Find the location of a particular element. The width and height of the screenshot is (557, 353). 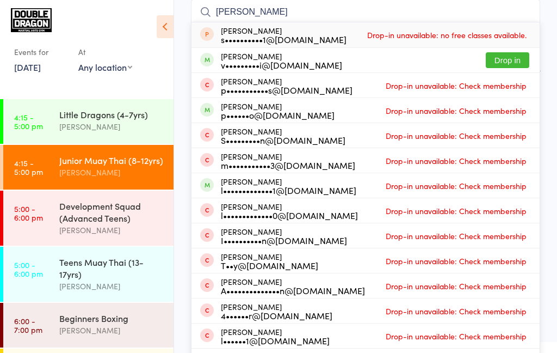

time: 6:00 - 7:00 pm is located at coordinates (28, 325).